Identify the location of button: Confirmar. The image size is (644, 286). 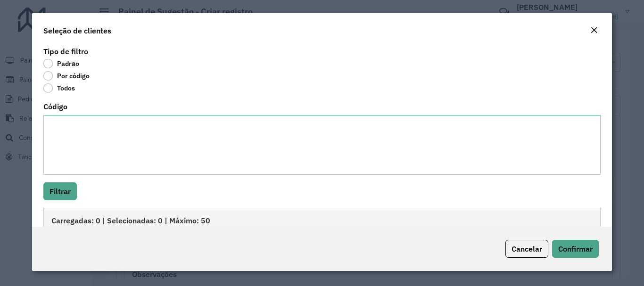
(575, 249).